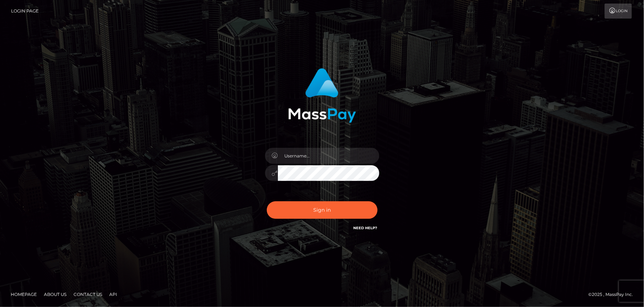 The height and width of the screenshot is (307, 644). What do you see at coordinates (25, 11) in the screenshot?
I see `a: Login Page` at bounding box center [25, 11].